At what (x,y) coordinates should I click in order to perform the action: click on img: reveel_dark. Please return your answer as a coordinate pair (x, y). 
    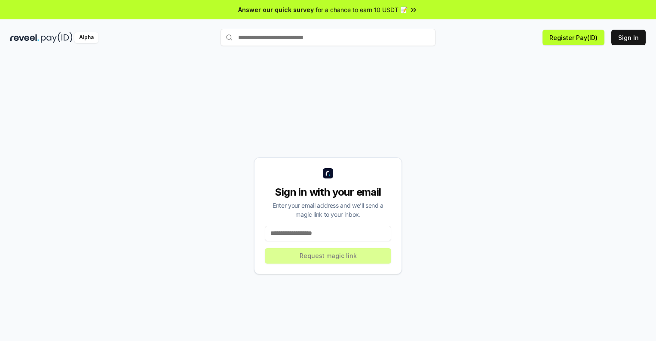
    Looking at the image, I should click on (24, 37).